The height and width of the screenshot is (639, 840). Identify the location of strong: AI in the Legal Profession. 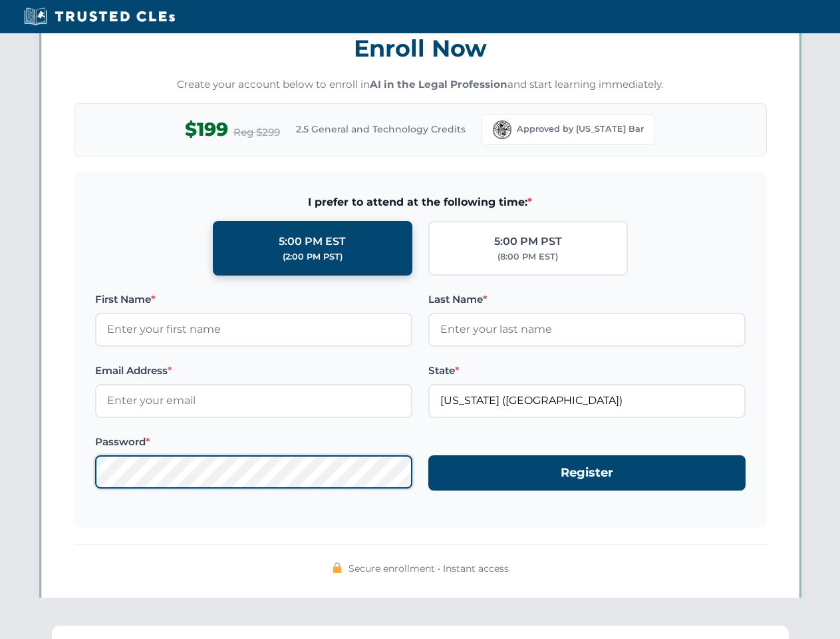
(438, 84).